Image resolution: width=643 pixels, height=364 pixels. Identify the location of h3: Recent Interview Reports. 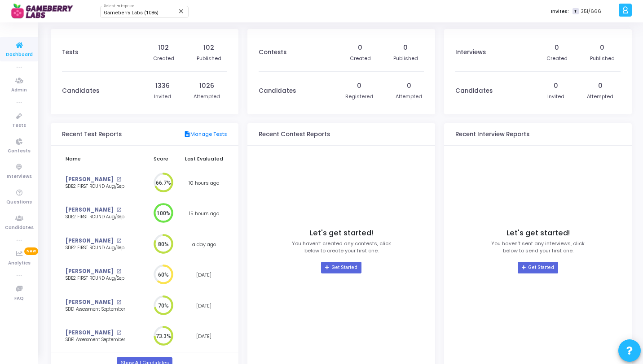
(492, 135).